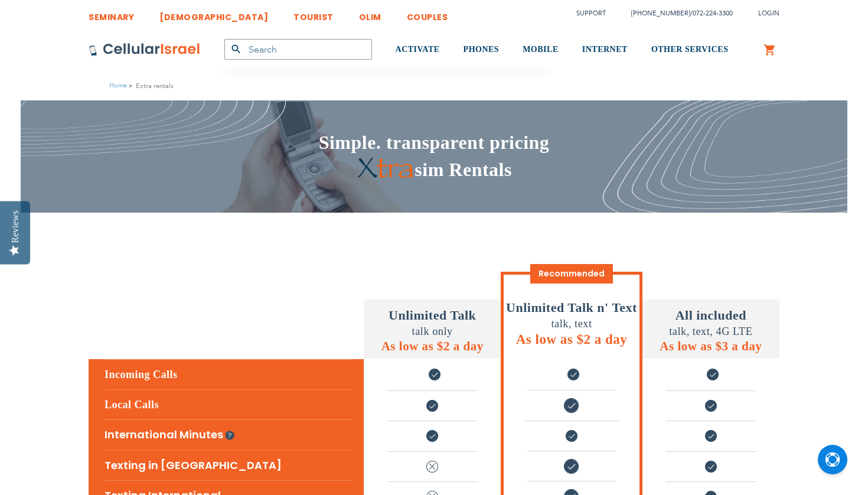 The image size is (868, 495). I want to click on strong: All included, so click(711, 315).